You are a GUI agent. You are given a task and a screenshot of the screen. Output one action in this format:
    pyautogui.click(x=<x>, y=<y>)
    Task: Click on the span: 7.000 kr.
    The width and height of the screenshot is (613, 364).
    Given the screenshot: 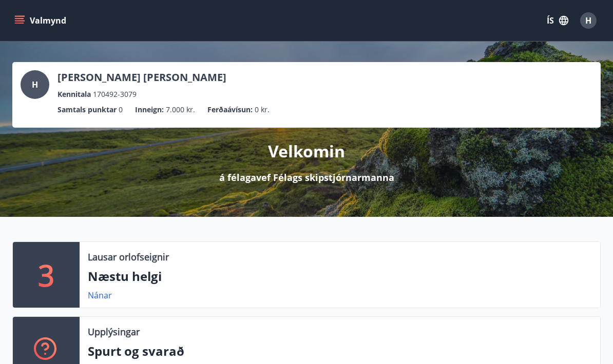 What is the action you would take?
    pyautogui.click(x=180, y=110)
    